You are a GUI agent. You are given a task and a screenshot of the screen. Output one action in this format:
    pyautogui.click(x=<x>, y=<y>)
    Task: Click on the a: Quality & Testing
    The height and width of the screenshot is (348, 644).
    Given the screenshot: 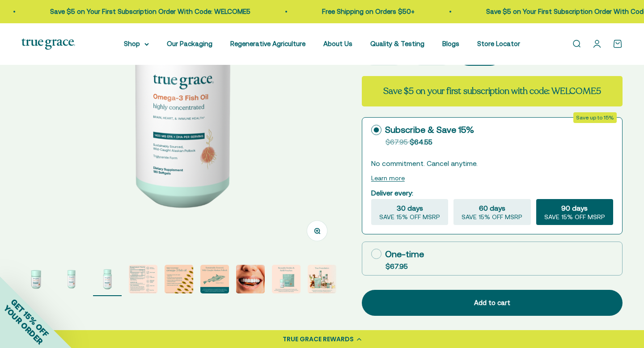 What is the action you would take?
    pyautogui.click(x=397, y=43)
    